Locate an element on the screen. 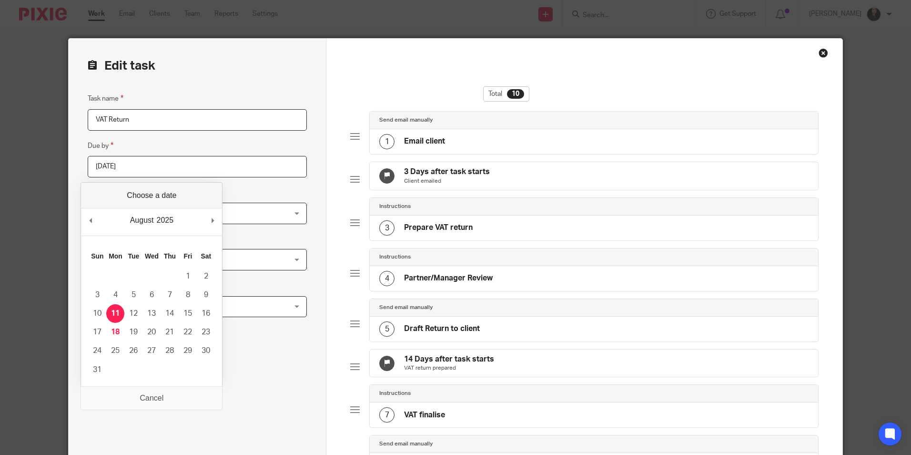  abbr: Monday is located at coordinates (115, 256).